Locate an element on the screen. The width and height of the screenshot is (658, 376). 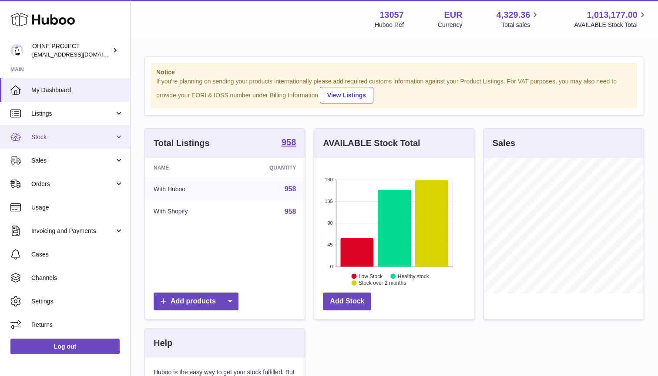
td: With Shopify is located at coordinates (188, 212).